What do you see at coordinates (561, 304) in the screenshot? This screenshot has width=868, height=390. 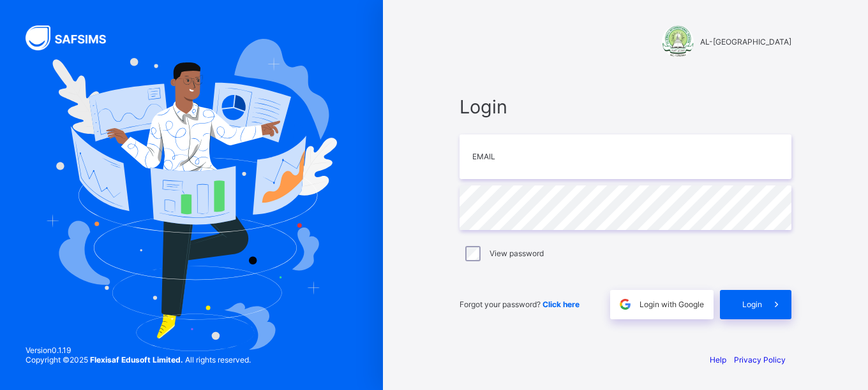 I see `span: Click here` at bounding box center [561, 304].